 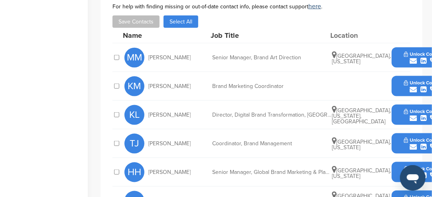 I want to click on a: here, so click(x=314, y=6).